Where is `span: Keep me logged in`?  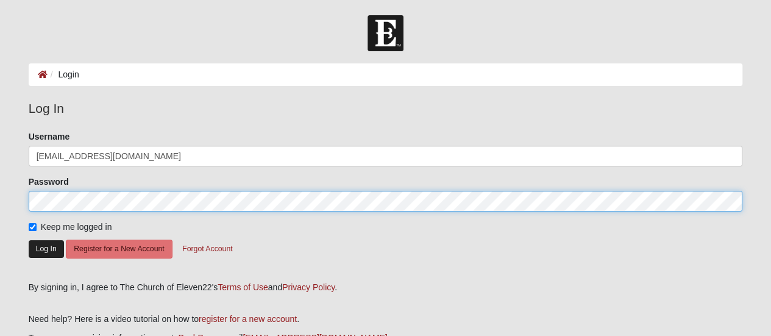 span: Keep me logged in is located at coordinates (76, 227).